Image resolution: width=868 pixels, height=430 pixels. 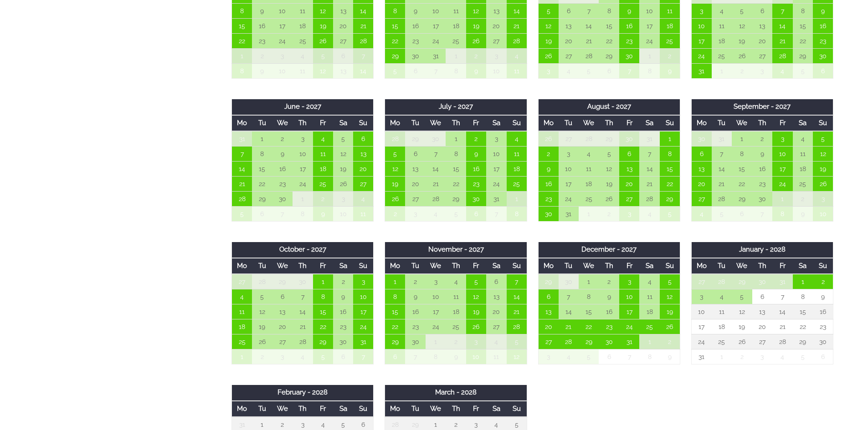 What do you see at coordinates (363, 123) in the screenshot?
I see `th: Su` at bounding box center [363, 123].